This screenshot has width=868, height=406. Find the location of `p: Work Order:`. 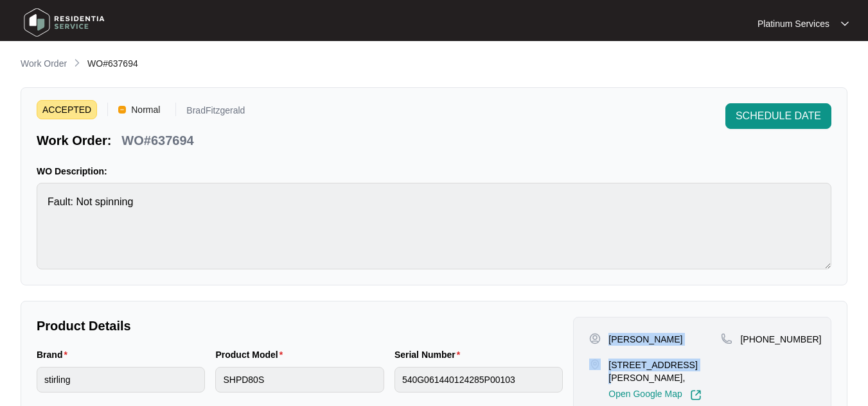

p: Work Order: is located at coordinates (74, 141).